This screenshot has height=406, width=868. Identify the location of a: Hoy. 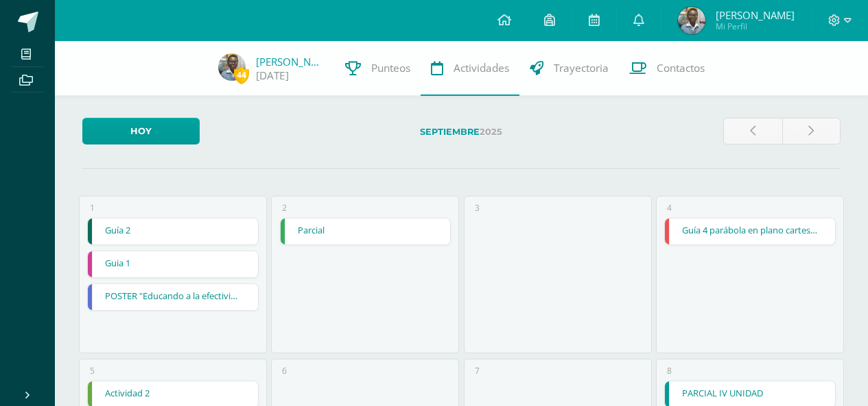
(140, 130).